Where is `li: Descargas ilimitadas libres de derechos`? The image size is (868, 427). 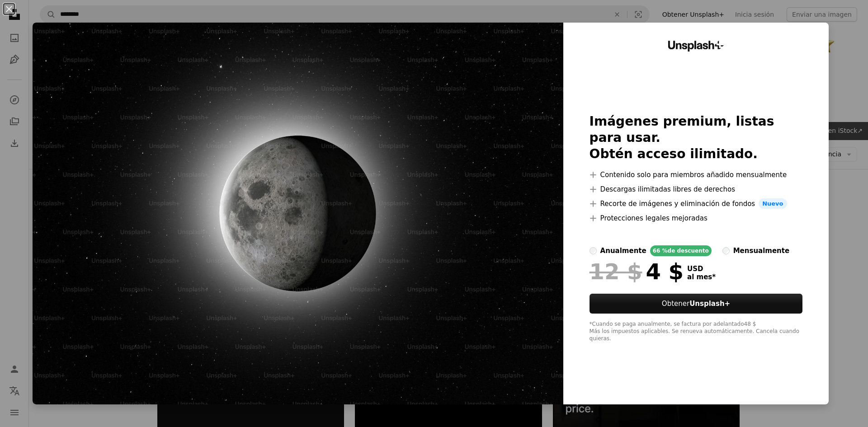 li: Descargas ilimitadas libres de derechos is located at coordinates (696, 189).